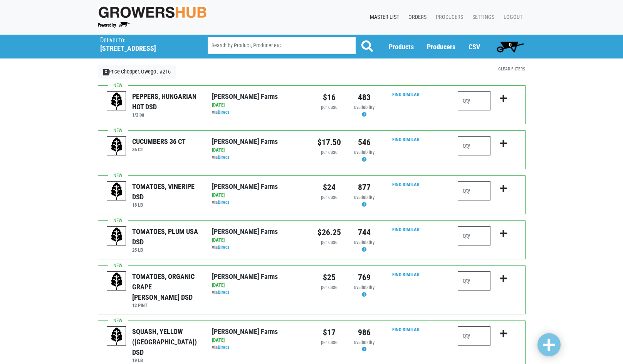 The image size is (623, 364). What do you see at coordinates (147, 44) in the screenshot?
I see `span: Price Chopper, Owego , #216 (42 W Main St, Owego, NY 13827, USA)` at bounding box center [147, 44].